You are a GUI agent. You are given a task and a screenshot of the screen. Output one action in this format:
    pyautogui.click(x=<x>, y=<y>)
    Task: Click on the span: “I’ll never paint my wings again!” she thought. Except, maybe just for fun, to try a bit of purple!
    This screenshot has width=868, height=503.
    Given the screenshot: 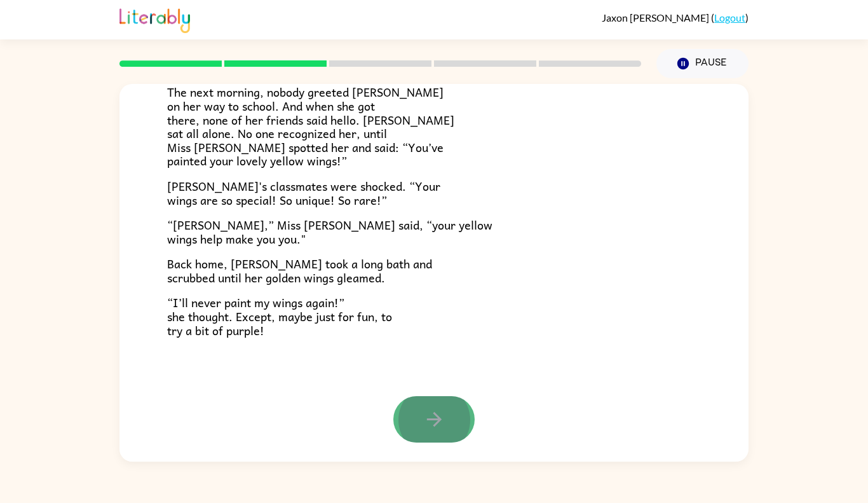 What is the action you would take?
    pyautogui.click(x=280, y=316)
    